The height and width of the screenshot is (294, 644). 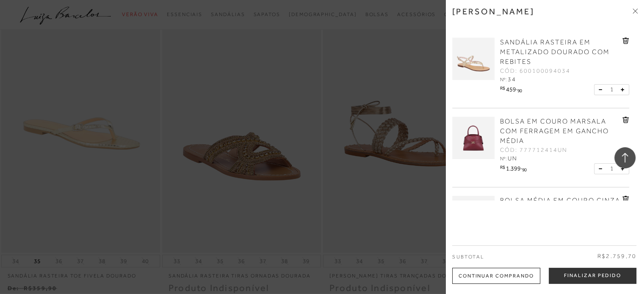 I want to click on span: 459, so click(x=510, y=90).